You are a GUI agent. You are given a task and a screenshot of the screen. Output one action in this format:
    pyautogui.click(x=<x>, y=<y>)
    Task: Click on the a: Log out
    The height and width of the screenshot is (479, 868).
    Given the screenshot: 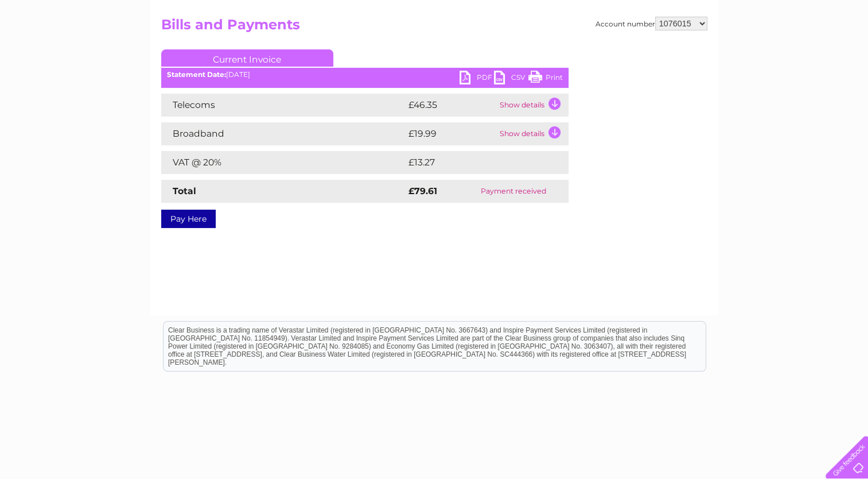 What is the action you would take?
    pyautogui.click(x=843, y=53)
    